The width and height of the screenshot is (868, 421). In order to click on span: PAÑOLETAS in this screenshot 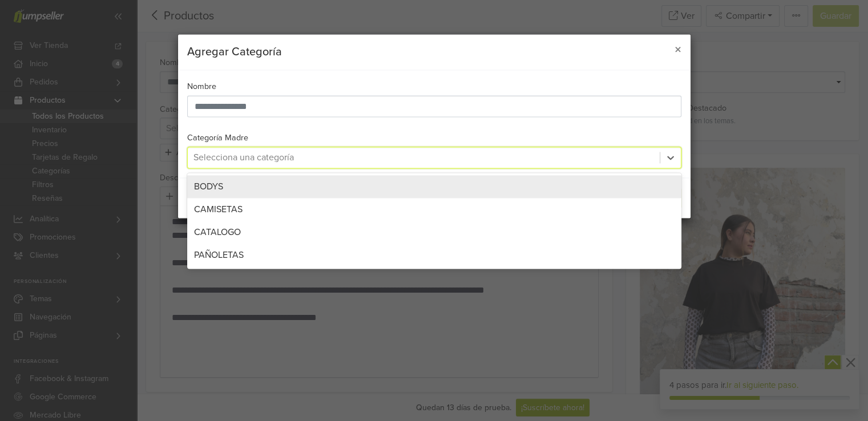, I will do `click(219, 255)`.